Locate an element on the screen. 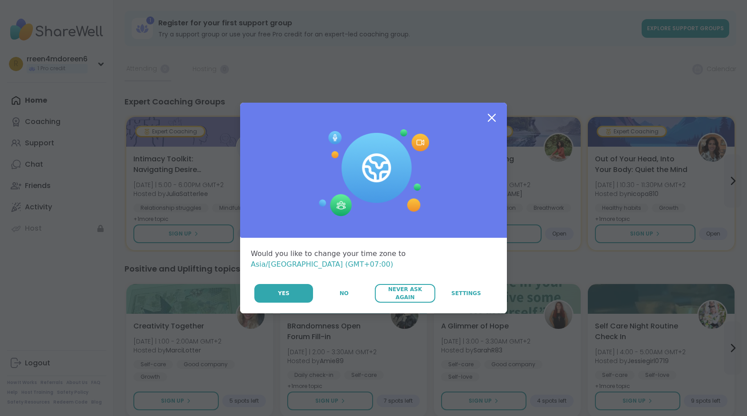 Image resolution: width=747 pixels, height=416 pixels. div: Would you like to change your time zone to is located at coordinates (374, 259).